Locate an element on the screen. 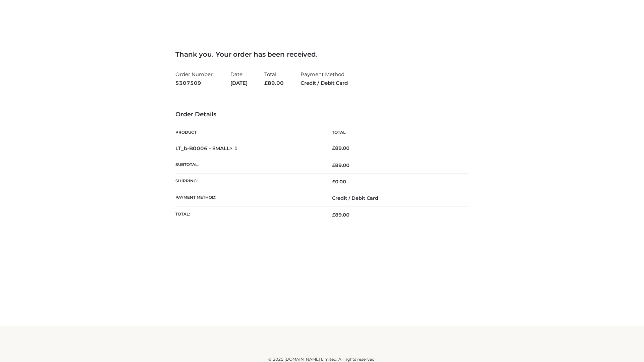 The height and width of the screenshot is (362, 644). th: Total: is located at coordinates (249, 214).